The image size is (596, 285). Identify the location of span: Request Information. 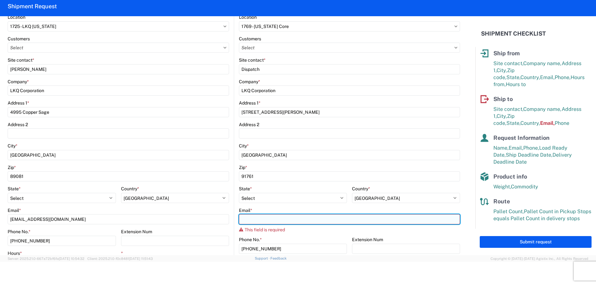
(521, 138).